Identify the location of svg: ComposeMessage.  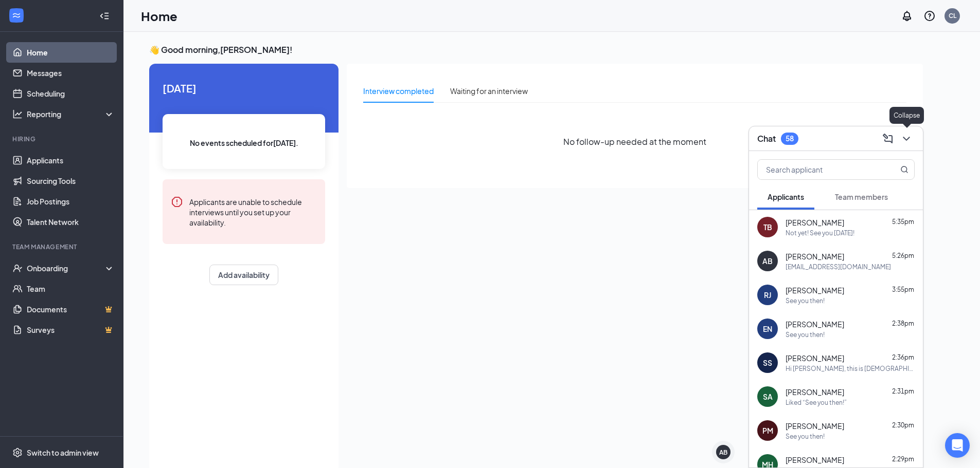
(888, 139).